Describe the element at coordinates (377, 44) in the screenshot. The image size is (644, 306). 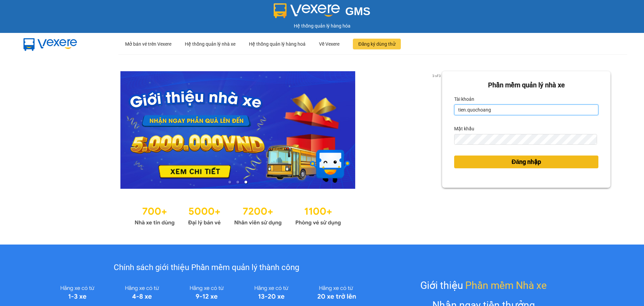
I see `span: Đăng ký dùng thử` at that location.